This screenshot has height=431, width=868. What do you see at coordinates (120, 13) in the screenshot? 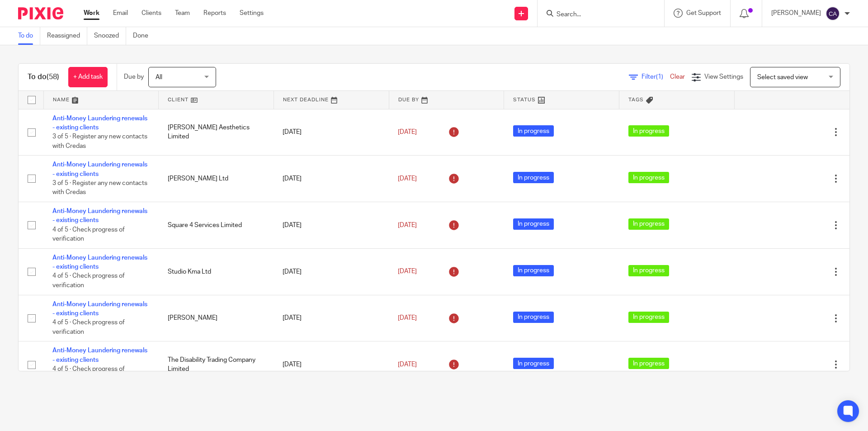
I see `a: Email` at bounding box center [120, 13].